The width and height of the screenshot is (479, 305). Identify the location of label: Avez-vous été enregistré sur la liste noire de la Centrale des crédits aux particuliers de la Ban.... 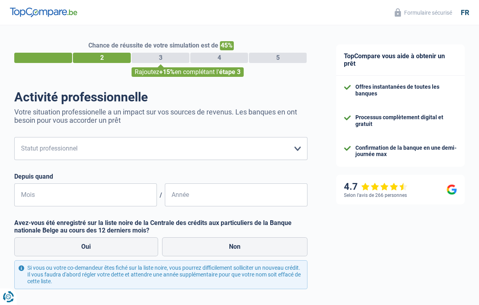
(161, 227).